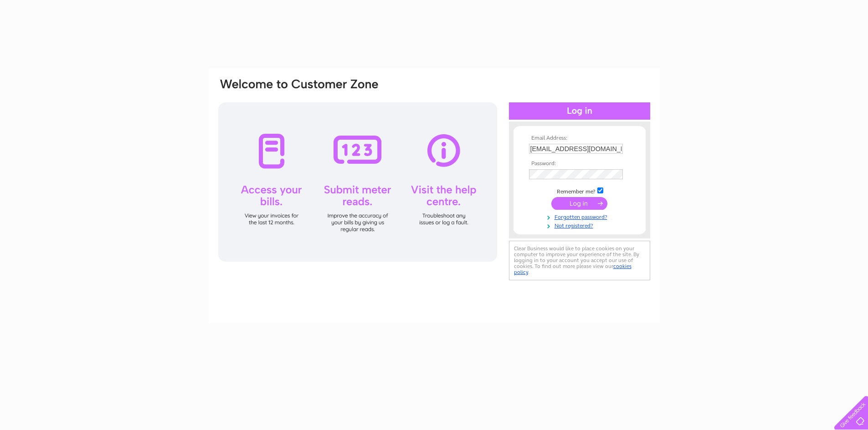  I want to click on a: Not registered?, so click(581, 225).